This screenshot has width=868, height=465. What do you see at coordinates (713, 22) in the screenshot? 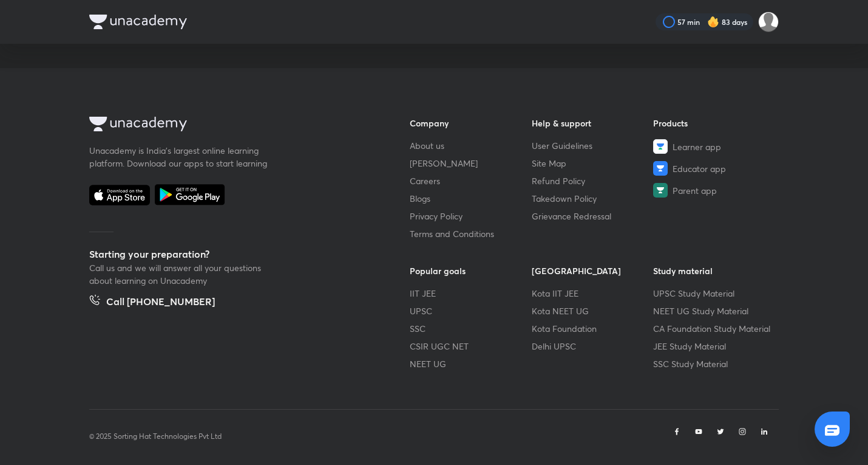
I see `img: streak` at bounding box center [713, 22].